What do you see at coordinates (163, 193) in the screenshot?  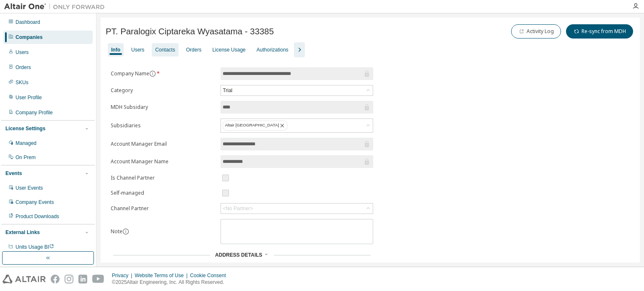 I see `label: Self-managed` at bounding box center [163, 193].